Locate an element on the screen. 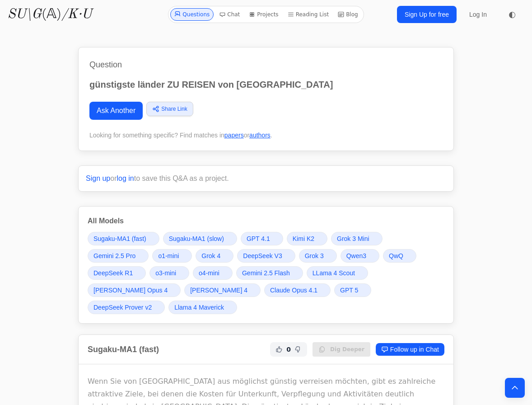  a: LLama 4 Scout is located at coordinates (338, 273).